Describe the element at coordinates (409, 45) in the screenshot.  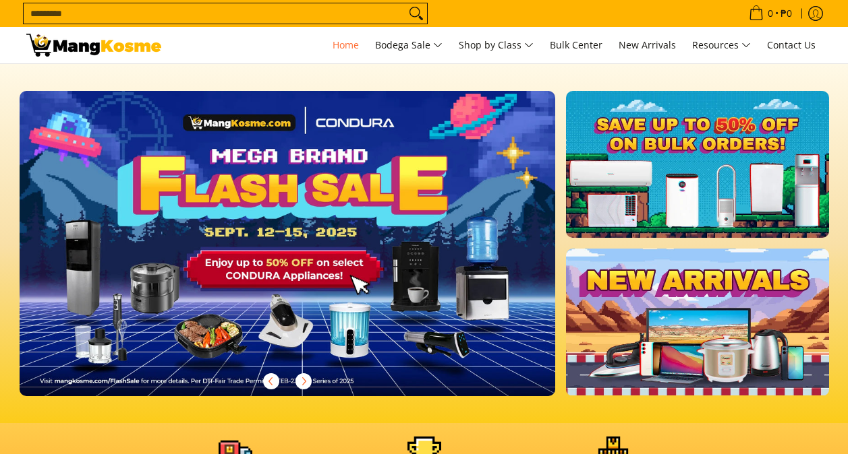
I see `a: Bodega Sale` at that location.